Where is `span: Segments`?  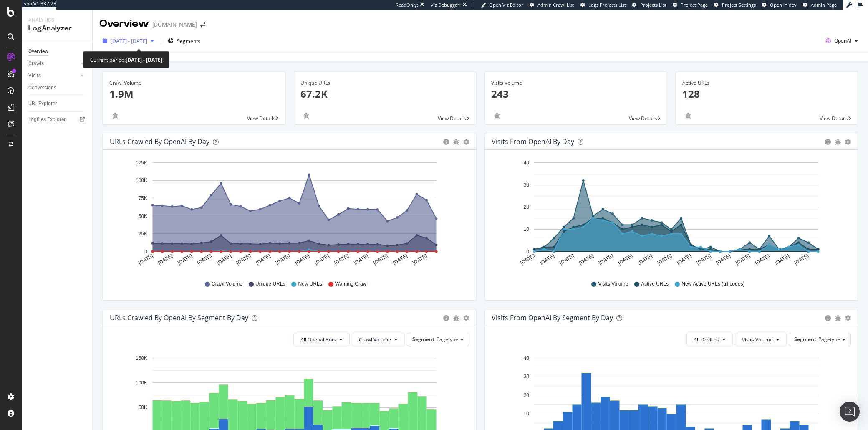
span: Segments is located at coordinates (189, 41).